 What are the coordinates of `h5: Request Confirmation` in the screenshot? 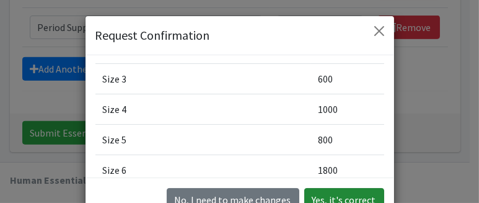 It's located at (153, 35).